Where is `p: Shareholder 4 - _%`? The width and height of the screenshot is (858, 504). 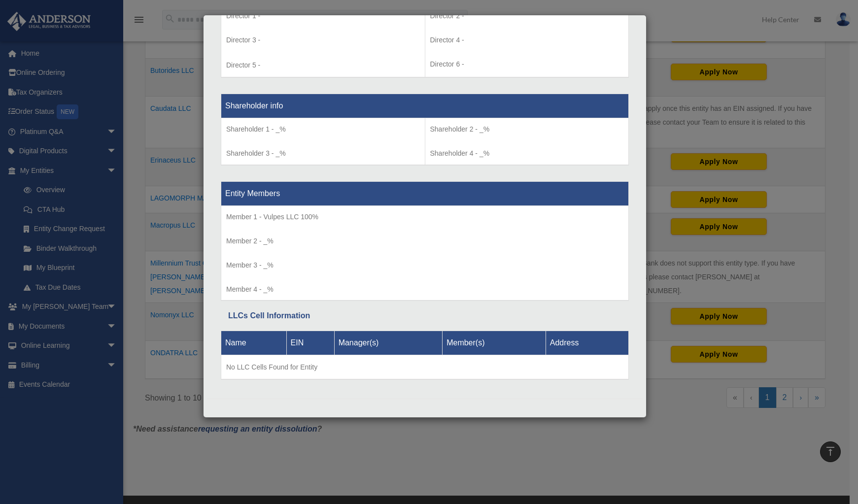
p: Shareholder 4 - _% is located at coordinates (527, 153).